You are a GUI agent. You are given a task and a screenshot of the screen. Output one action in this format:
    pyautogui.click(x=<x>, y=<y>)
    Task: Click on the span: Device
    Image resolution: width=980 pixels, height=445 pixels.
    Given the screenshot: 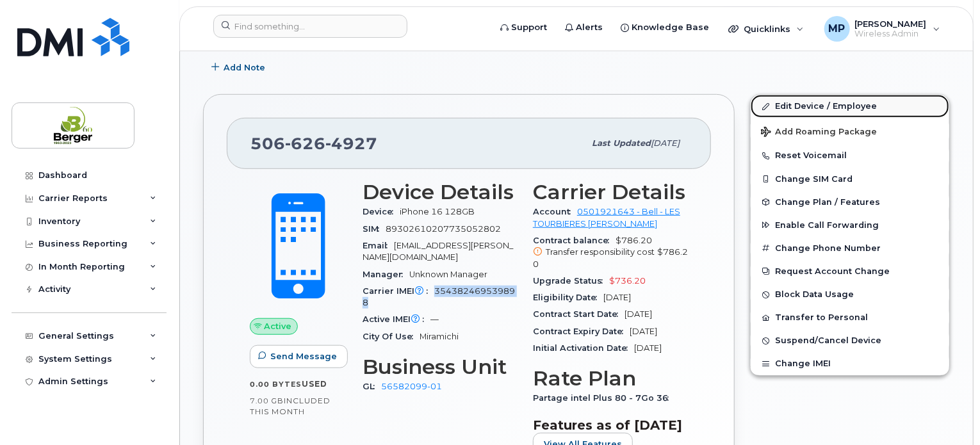 What is the action you would take?
    pyautogui.click(x=381, y=211)
    